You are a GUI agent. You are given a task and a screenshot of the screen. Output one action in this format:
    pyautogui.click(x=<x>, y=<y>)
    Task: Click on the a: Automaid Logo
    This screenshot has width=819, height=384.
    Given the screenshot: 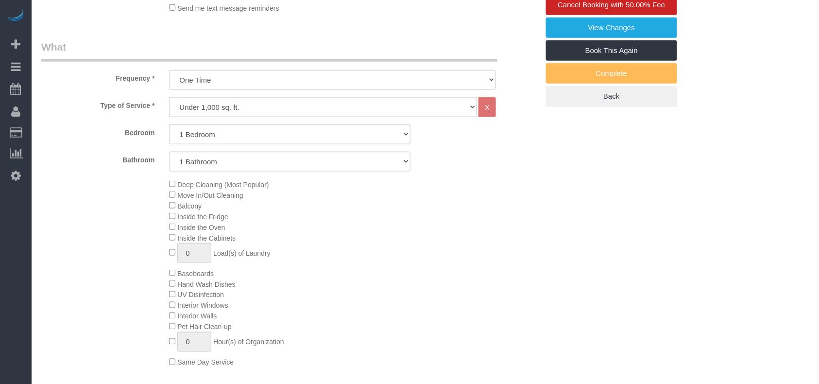 What is the action you would take?
    pyautogui.click(x=16, y=17)
    